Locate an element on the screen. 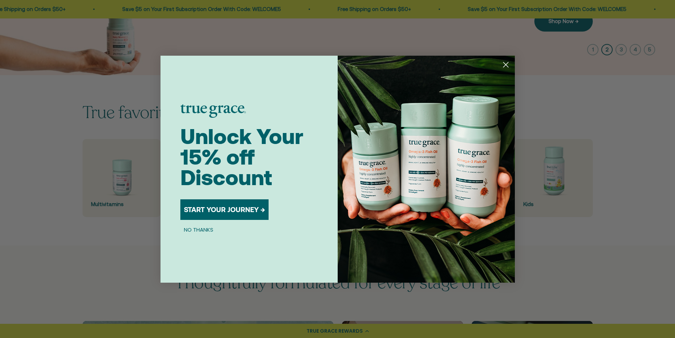  span: Unlock Your 15% off Discount is located at coordinates (242, 157).